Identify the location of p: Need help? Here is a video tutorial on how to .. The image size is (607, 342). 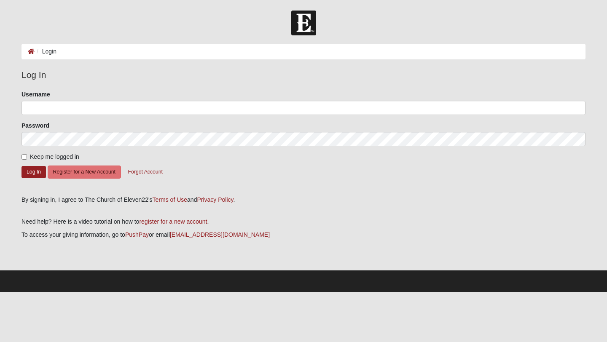
(303, 222).